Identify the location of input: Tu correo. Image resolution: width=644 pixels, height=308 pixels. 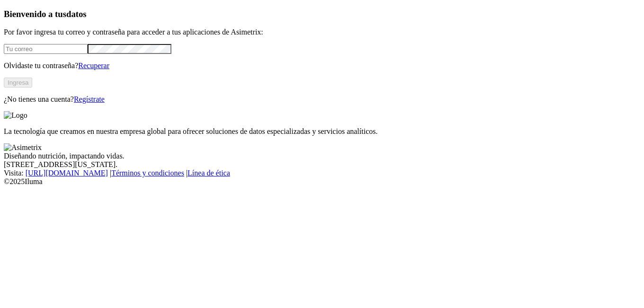
(45, 49).